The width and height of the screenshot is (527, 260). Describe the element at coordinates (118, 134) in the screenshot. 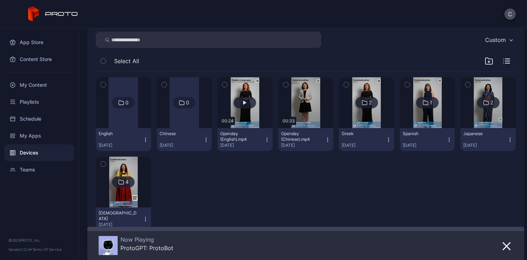

I see `div: English` at that location.